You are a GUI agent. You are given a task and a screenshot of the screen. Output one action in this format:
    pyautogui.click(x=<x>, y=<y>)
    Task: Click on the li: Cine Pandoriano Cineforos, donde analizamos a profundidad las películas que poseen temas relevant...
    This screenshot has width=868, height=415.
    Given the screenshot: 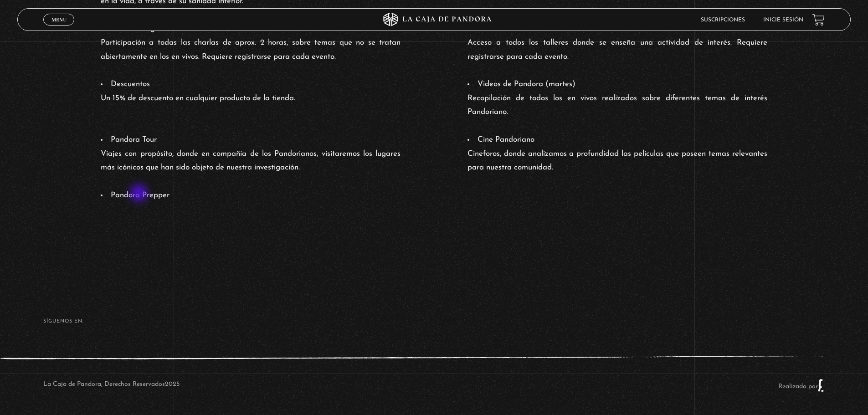 What is the action you would take?
    pyautogui.click(x=618, y=154)
    